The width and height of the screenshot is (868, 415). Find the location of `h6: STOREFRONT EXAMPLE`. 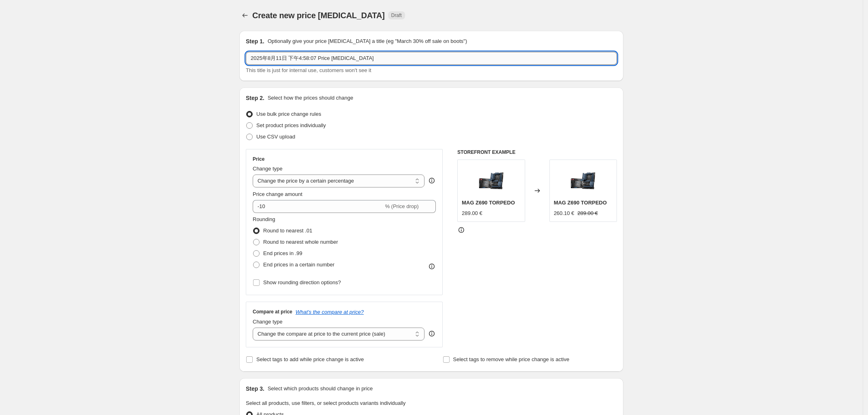

h6: STOREFRONT EXAMPLE is located at coordinates (537, 152).